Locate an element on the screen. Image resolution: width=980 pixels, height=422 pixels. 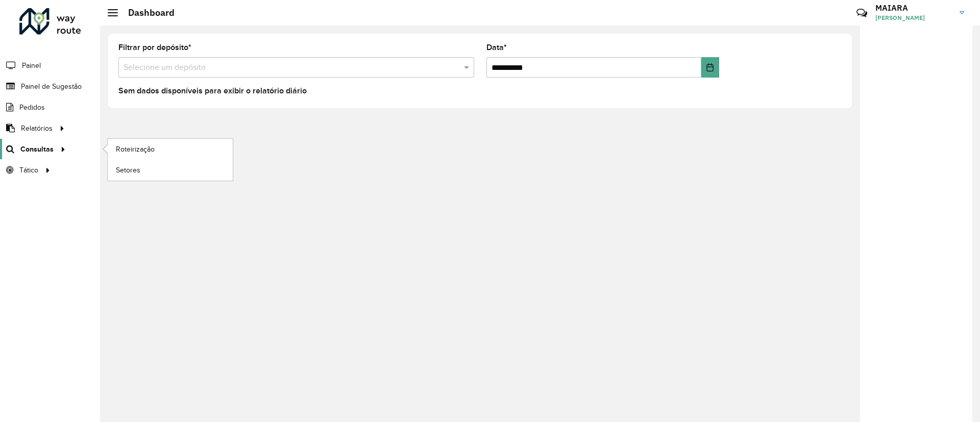
span: Pedidos is located at coordinates (32, 107).